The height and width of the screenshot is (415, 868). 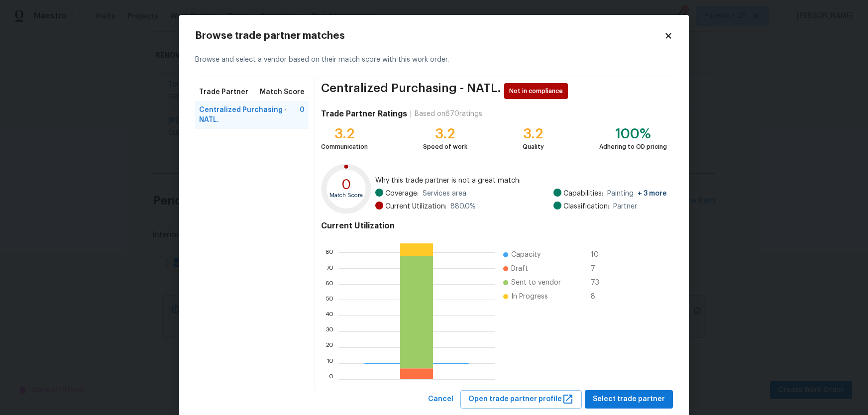 What do you see at coordinates (344, 147) in the screenshot?
I see `div: Communication` at bounding box center [344, 147].